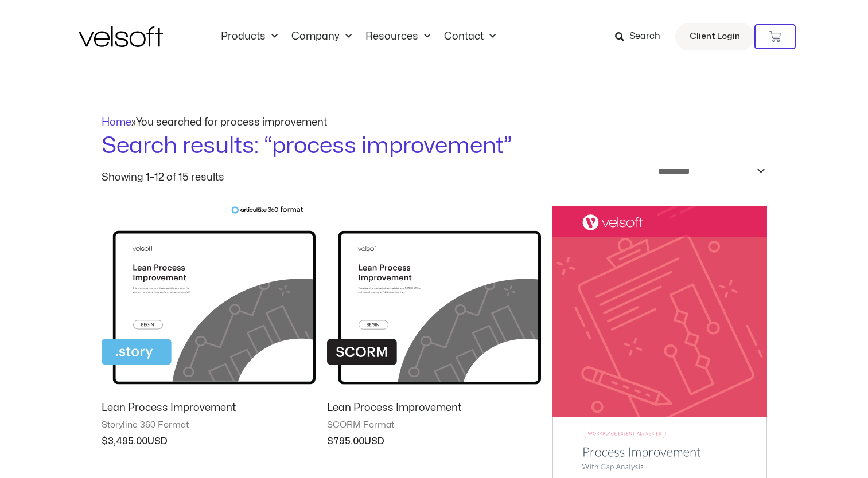  Describe the element at coordinates (116, 122) in the screenshot. I see `a: Home` at that location.